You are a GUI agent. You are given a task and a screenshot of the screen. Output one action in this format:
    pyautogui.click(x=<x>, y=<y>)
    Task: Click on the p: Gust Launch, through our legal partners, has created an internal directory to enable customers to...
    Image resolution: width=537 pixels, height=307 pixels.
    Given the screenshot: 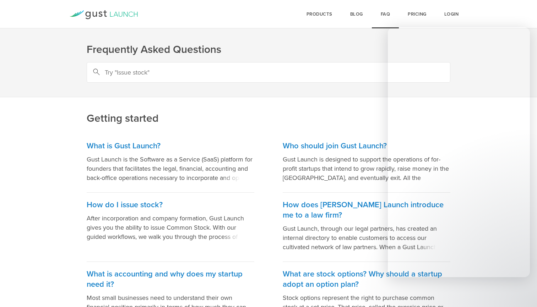 What is the action you would take?
    pyautogui.click(x=367, y=238)
    